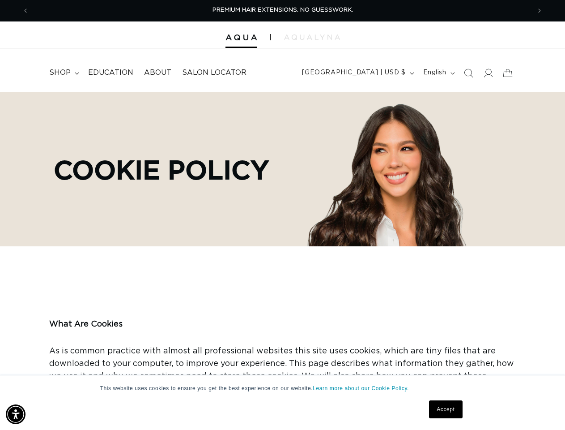 The height and width of the screenshot is (430, 565). What do you see at coordinates (111, 72) in the screenshot?
I see `a: Education` at bounding box center [111, 72].